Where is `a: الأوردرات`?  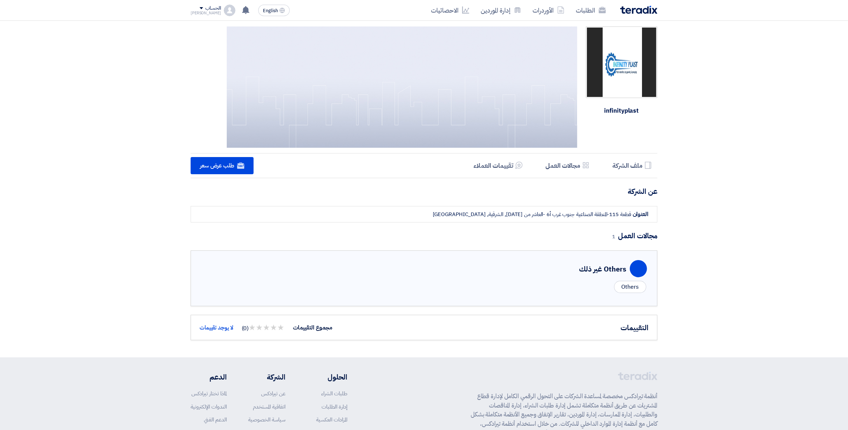 a: الأوردرات is located at coordinates (548, 10).